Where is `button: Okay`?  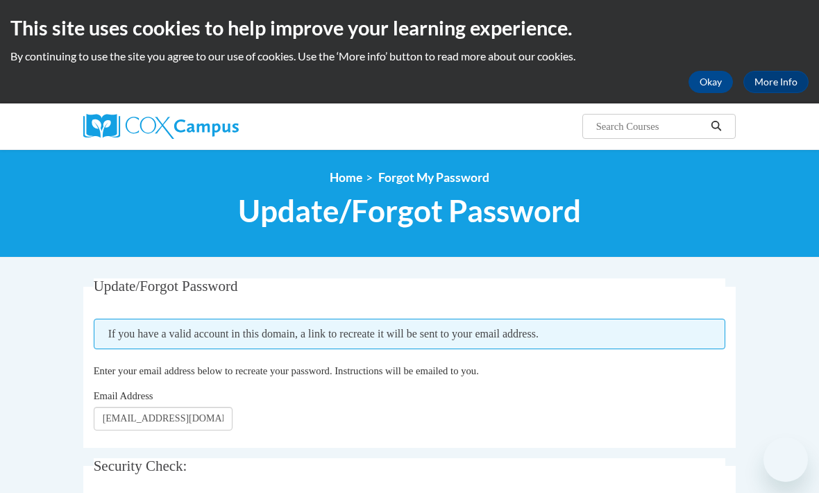
button: Okay is located at coordinates (710, 82).